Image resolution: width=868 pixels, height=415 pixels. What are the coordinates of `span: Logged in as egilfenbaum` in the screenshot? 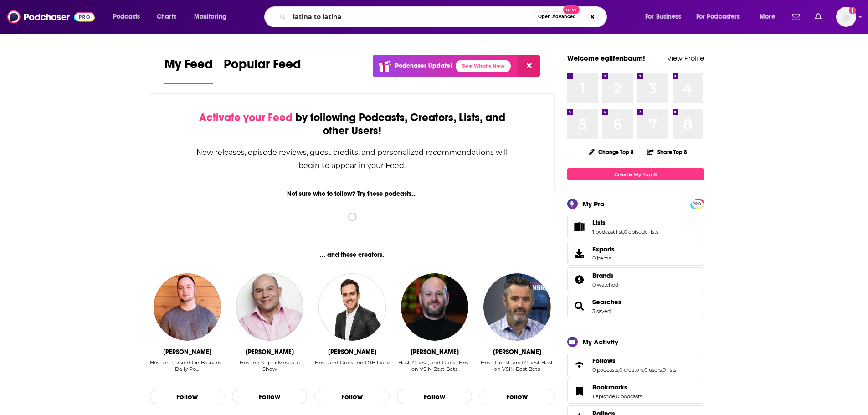 It's located at (846, 17).